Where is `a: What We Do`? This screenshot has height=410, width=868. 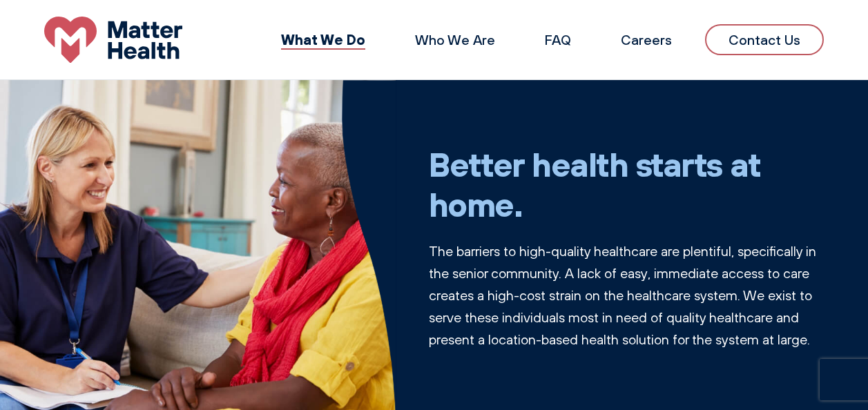
a: What We Do is located at coordinates (323, 40).